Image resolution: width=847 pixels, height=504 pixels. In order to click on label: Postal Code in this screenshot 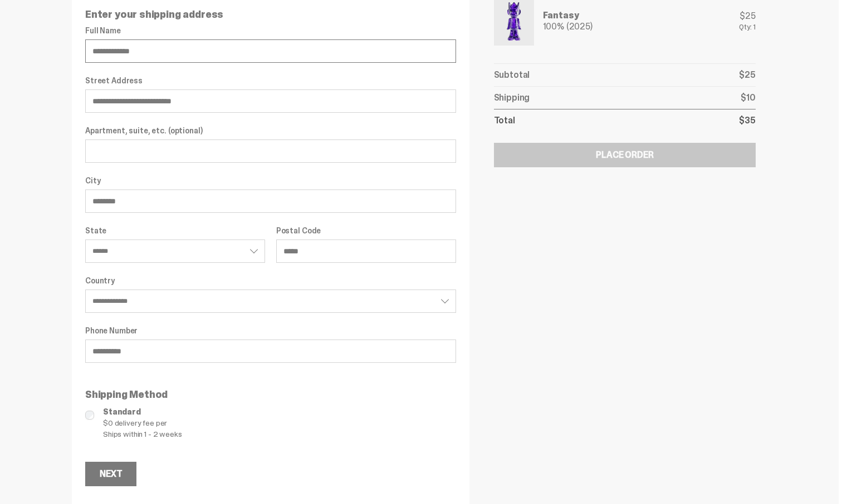, I will do `click(366, 231)`.